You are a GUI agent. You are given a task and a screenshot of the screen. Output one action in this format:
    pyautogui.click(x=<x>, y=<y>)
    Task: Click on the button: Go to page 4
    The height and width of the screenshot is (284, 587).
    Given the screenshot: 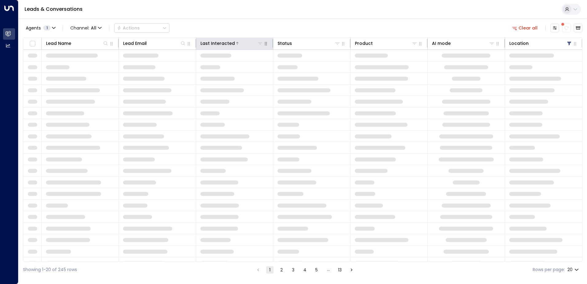 What is the action you would take?
    pyautogui.click(x=305, y=270)
    